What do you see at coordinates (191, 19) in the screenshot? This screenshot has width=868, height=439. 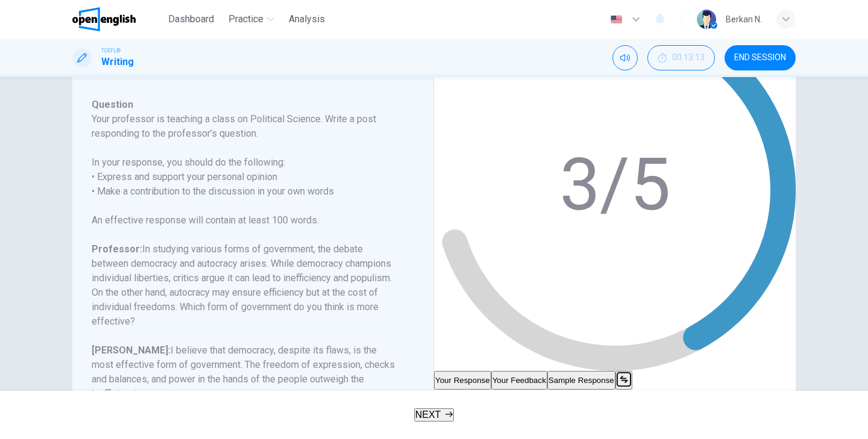 I see `span: Dashboard` at bounding box center [191, 19].